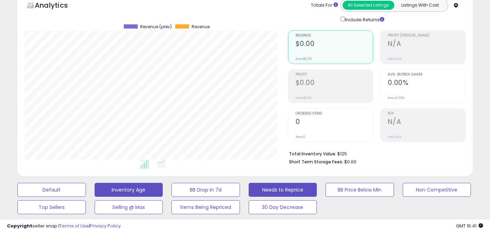  Describe the element at coordinates (334, 113) in the screenshot. I see `span: Ordered Items` at that location.